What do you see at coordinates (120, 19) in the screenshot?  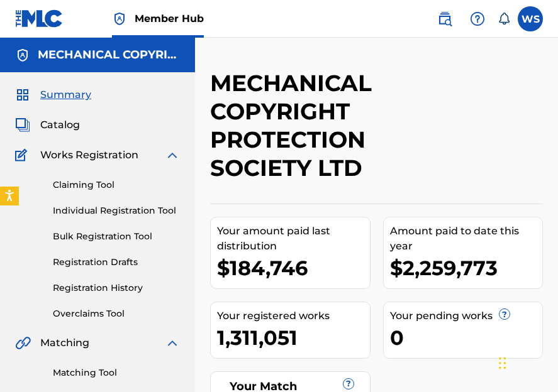 I see `img: Top Rightsholder` at bounding box center [120, 19].